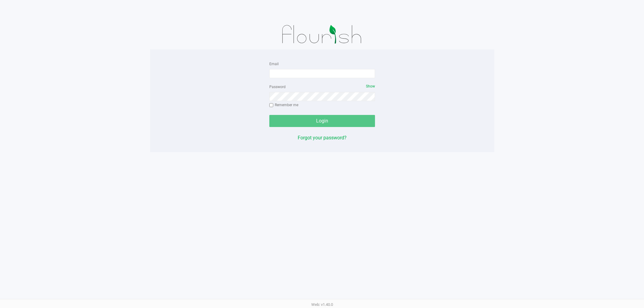 Image resolution: width=644 pixels, height=308 pixels. I want to click on button: Forgot your password?, so click(322, 138).